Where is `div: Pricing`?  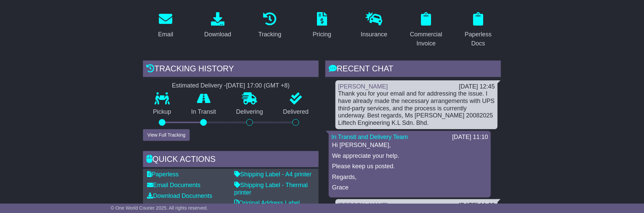 div: Pricing is located at coordinates (322, 35).